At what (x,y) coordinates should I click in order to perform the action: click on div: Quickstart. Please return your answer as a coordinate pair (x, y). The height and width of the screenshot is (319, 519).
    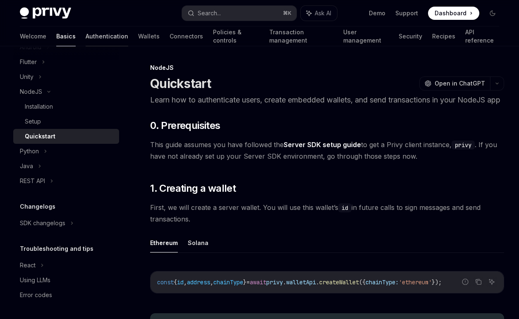
    Looking at the image, I should click on (40, 136).